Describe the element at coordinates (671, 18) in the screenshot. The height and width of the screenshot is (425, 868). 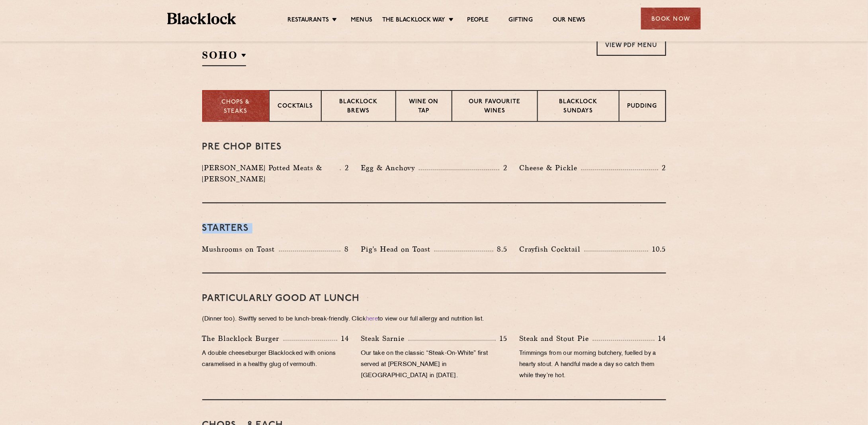
I see `div: Book Now` at that location.